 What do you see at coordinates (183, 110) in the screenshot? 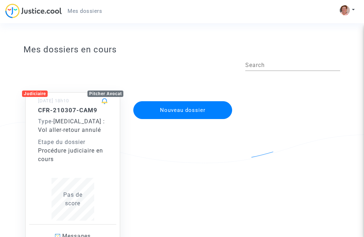
I see `button: Nouveau dossier` at bounding box center [183, 110].